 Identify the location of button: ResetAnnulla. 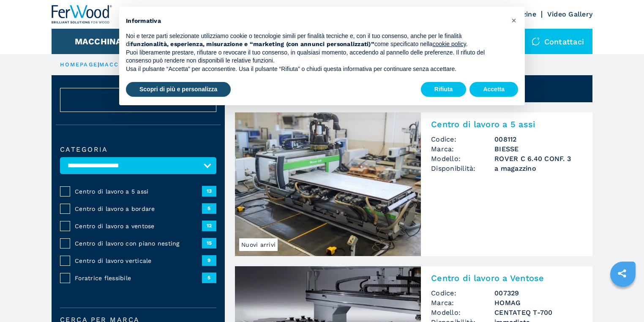
(138, 100).